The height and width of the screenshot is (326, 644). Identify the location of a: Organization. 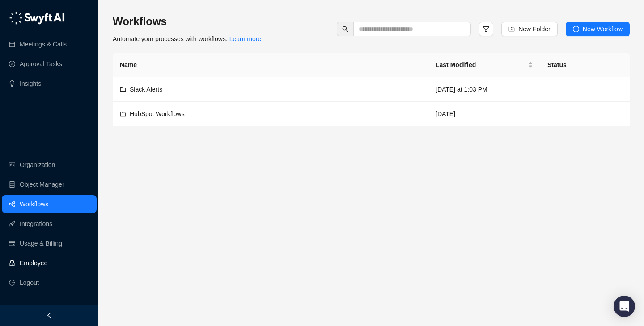
(37, 165).